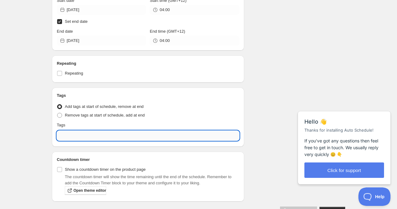 The width and height of the screenshot is (397, 209). I want to click on span: End date, so click(65, 31).